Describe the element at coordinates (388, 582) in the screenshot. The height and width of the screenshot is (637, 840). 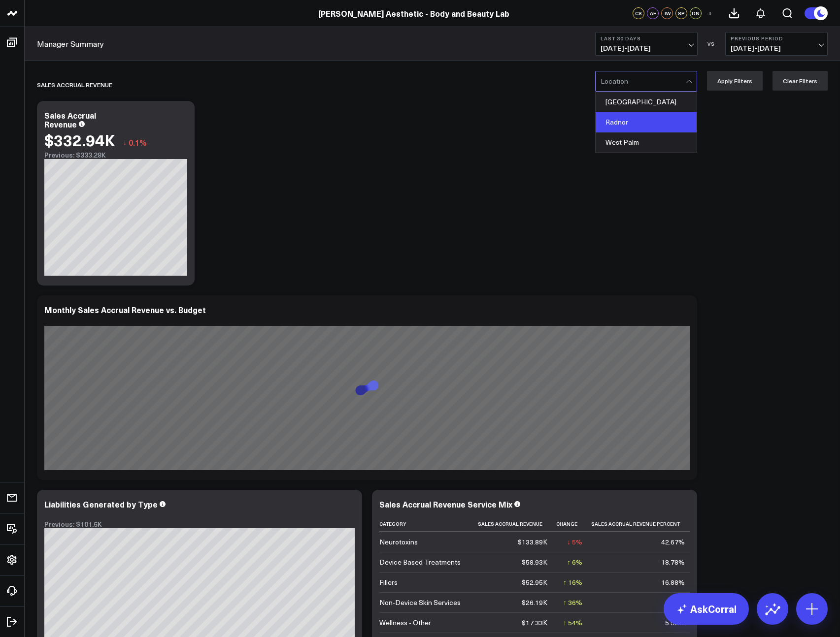
I see `div: Fillers` at that location.